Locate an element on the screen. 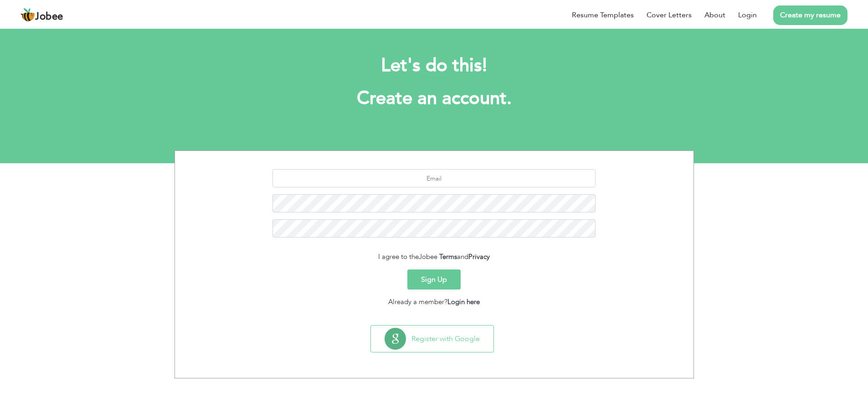  h1: Create an account. is located at coordinates (434, 99).